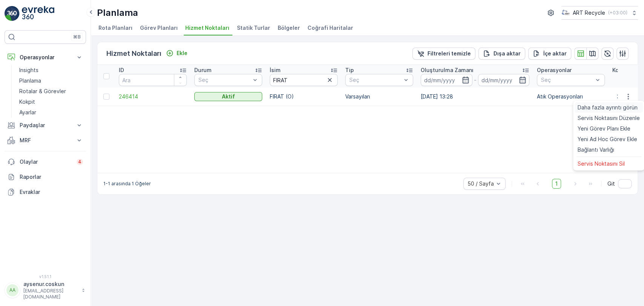  Describe the element at coordinates (12, 14) in the screenshot. I see `img: logo` at that location.